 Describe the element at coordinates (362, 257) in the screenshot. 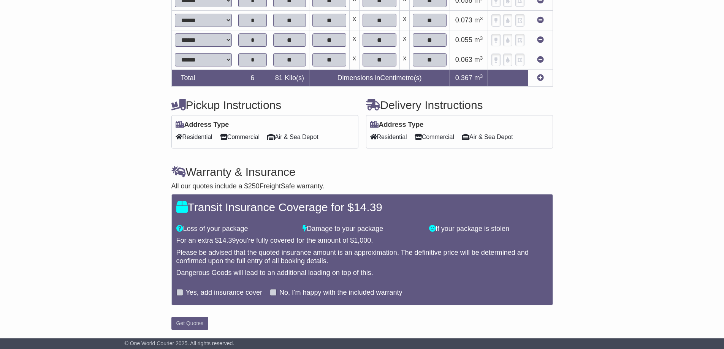

I see `div: Please be advised that the quoted insurance amount is an approximation. The definitive price will...` at that location.